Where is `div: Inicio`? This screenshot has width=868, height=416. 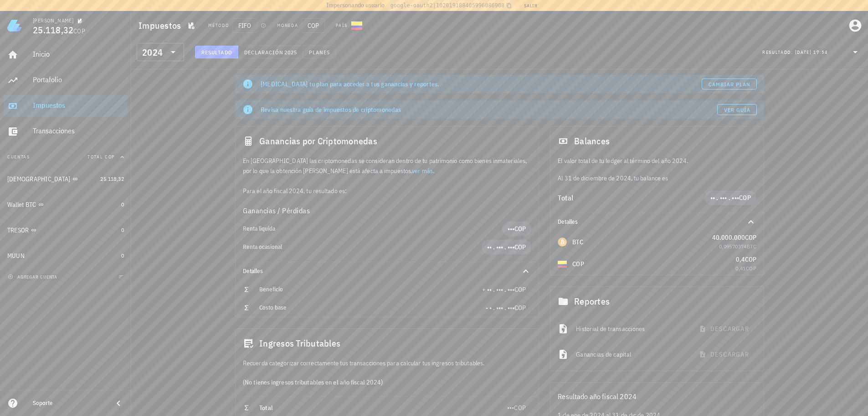
div: Inicio is located at coordinates (78, 54).